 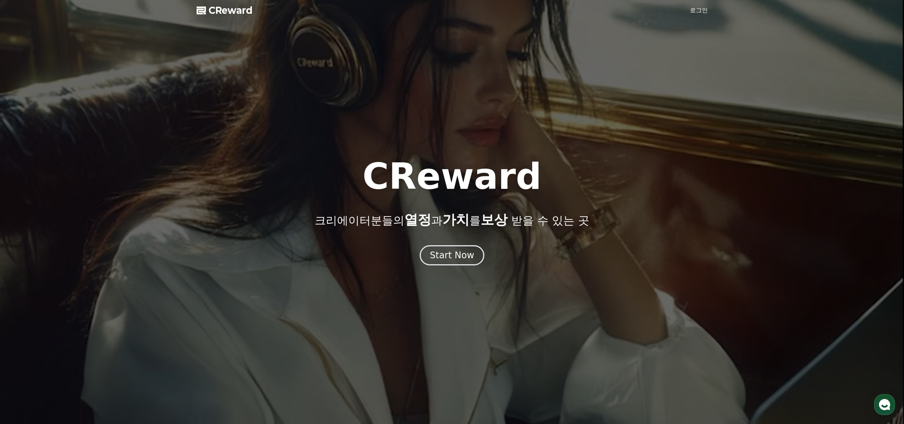 I want to click on span: 보상, so click(x=494, y=220).